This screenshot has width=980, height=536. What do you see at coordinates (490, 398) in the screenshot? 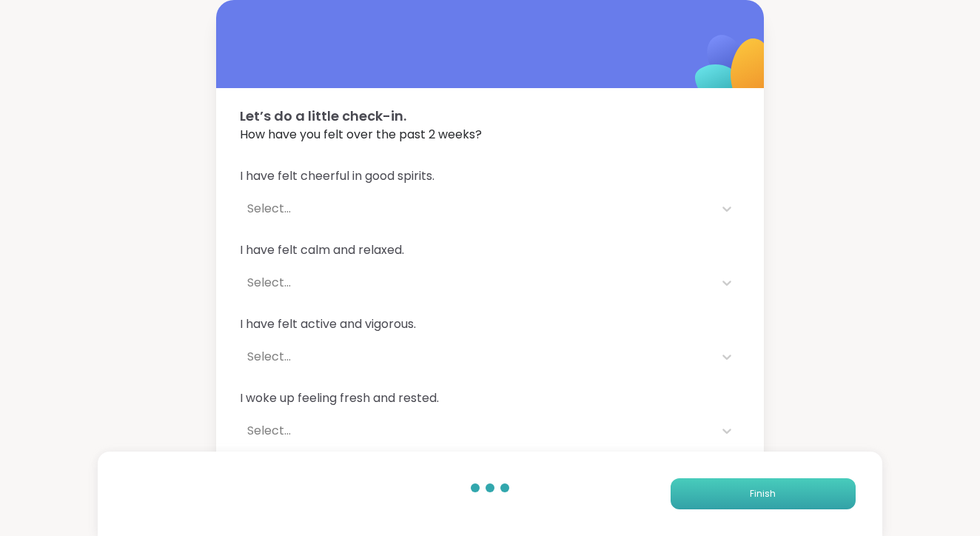
I see `span: I woke up feeling fresh and rested.` at bounding box center [490, 398].